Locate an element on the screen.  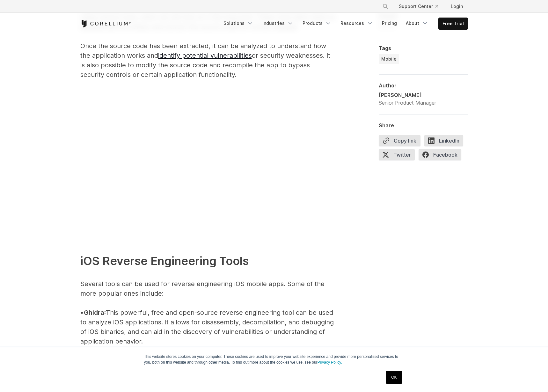
a: Pricing is located at coordinates (389, 23).